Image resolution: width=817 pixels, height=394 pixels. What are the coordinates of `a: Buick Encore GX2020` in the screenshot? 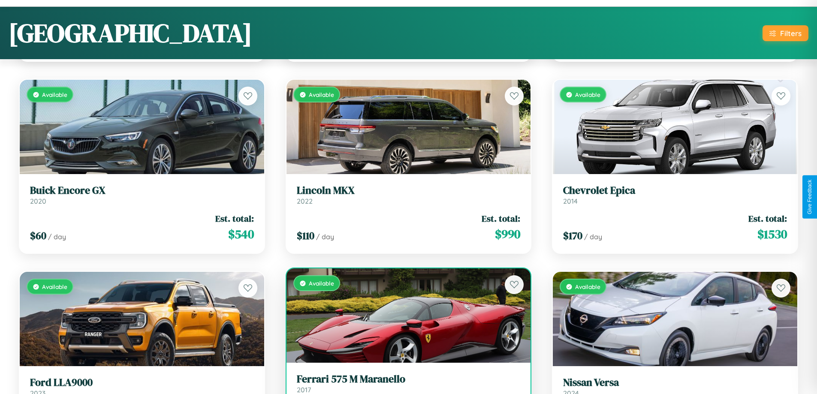 It's located at (142, 195).